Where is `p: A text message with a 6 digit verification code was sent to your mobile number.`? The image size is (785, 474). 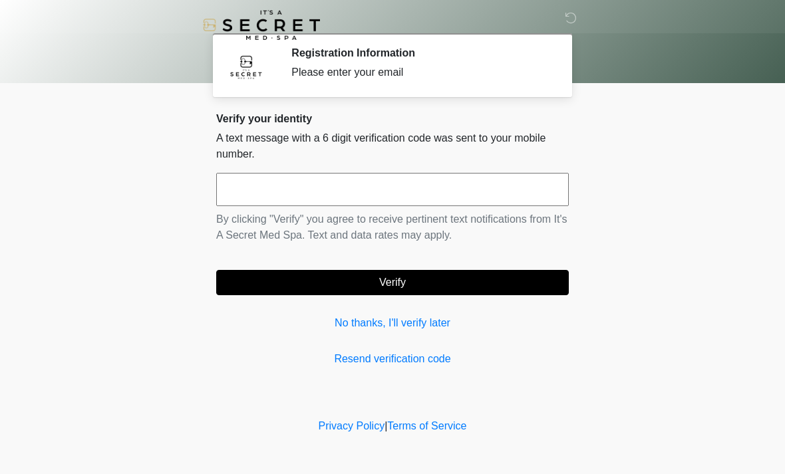 p: A text message with a 6 digit verification code was sent to your mobile number. is located at coordinates (392, 146).